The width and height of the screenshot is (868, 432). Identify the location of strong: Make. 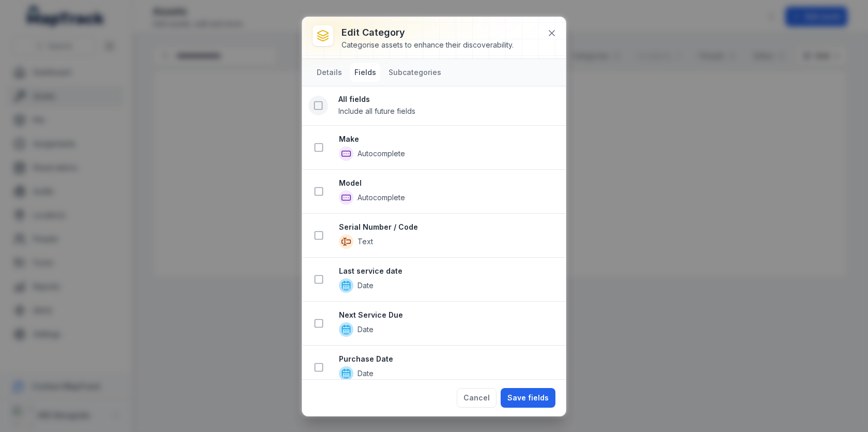
(448, 139).